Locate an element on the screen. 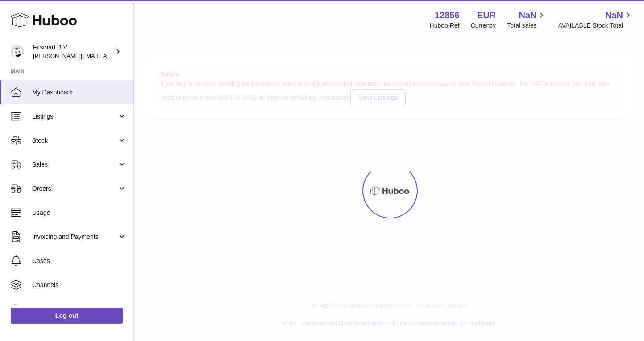  div: Fitsmart B.V. is located at coordinates (73, 52).